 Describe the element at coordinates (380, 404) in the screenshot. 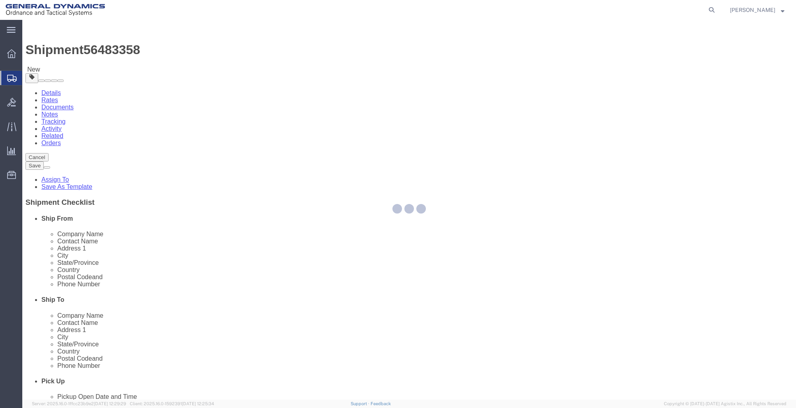

I see `a: Feedback` at that location.